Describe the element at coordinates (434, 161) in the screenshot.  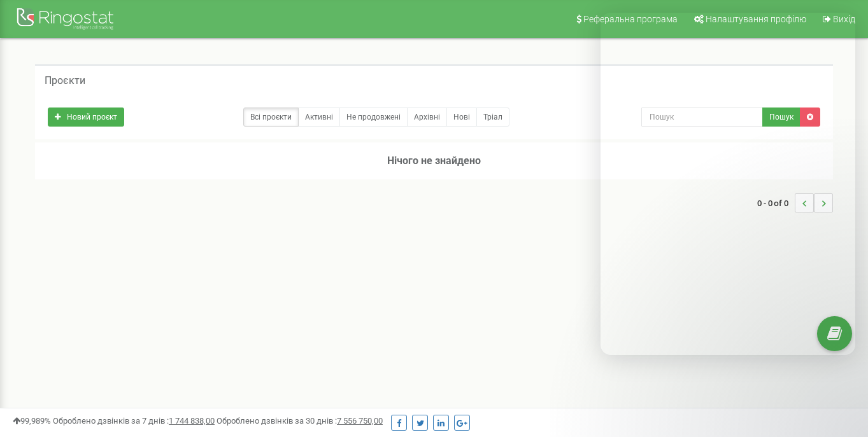
I see `h3: Нічого не знайдено` at that location.